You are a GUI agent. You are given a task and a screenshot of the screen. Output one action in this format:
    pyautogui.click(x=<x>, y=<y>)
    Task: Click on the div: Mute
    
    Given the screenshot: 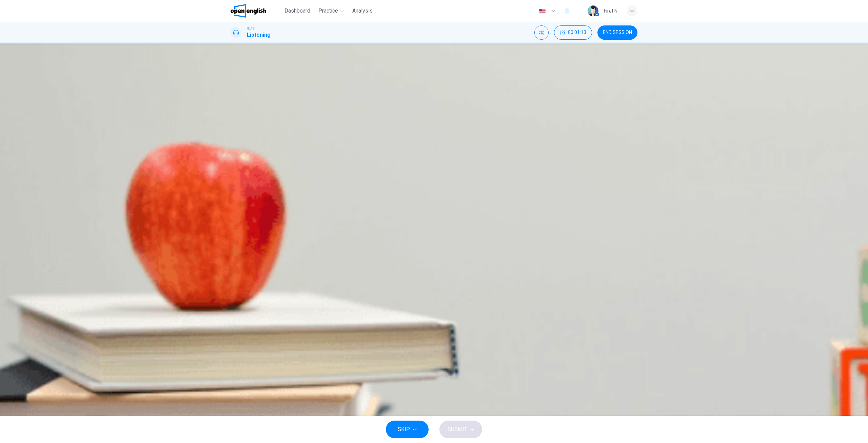 What is the action you would take?
    pyautogui.click(x=542, y=33)
    